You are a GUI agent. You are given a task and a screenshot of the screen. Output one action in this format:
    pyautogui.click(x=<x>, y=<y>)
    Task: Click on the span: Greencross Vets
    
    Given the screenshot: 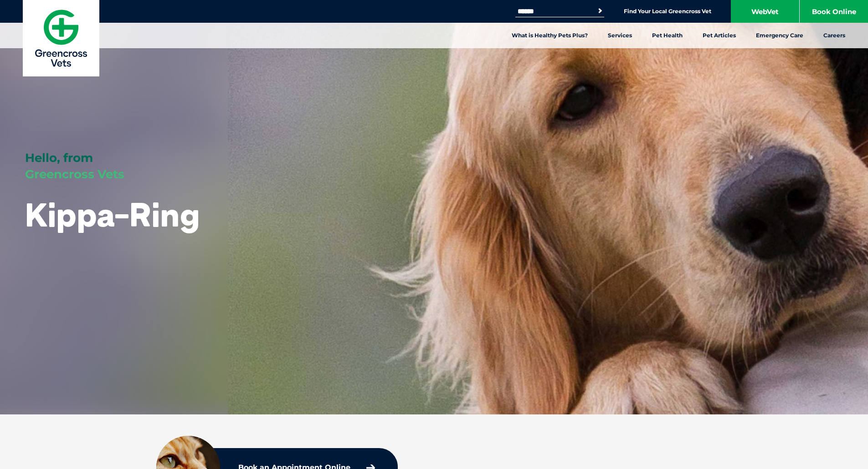 What is the action you would take?
    pyautogui.click(x=74, y=174)
    